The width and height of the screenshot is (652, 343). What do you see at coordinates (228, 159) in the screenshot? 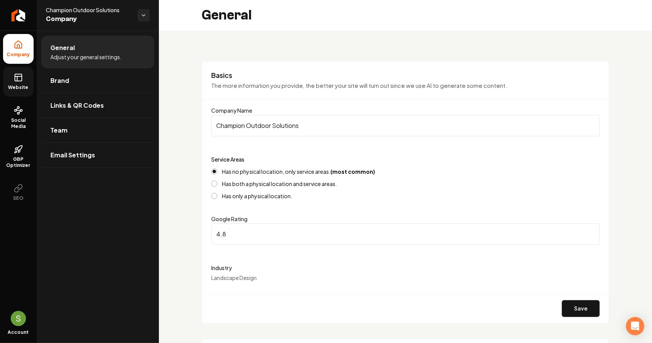
I see `label: Service Areas` at bounding box center [228, 159].